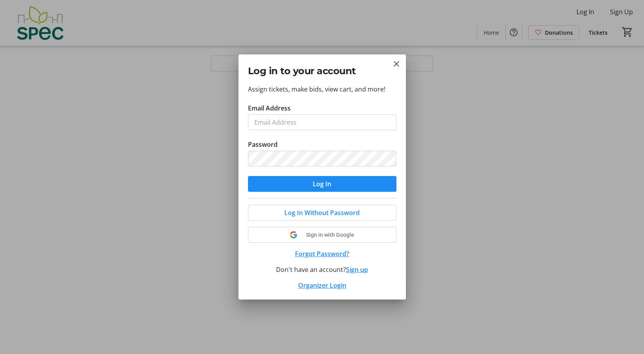 The image size is (644, 354). I want to click on button: Log In, so click(322, 184).